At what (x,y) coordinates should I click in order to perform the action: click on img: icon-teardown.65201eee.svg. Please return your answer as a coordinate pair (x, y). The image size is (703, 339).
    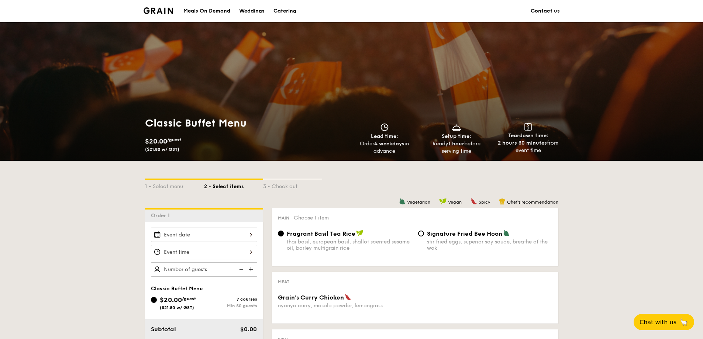
    Looking at the image, I should click on (528, 127).